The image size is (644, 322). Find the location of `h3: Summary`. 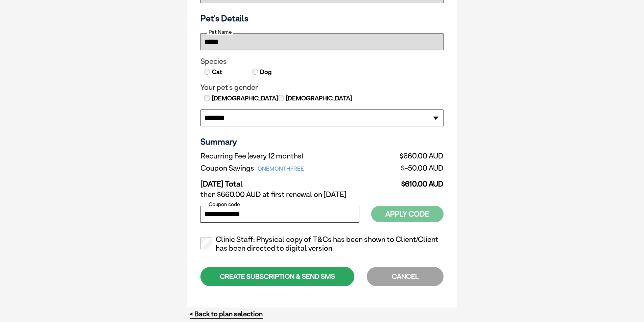

h3: Summary is located at coordinates (322, 141).